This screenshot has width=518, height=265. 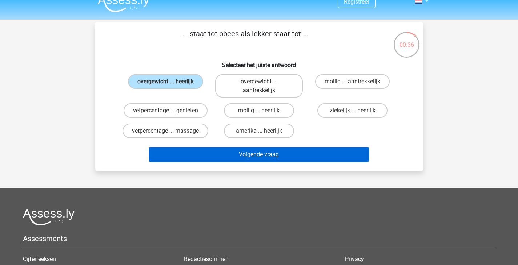 I want to click on a: Redactiesommen, so click(x=206, y=259).